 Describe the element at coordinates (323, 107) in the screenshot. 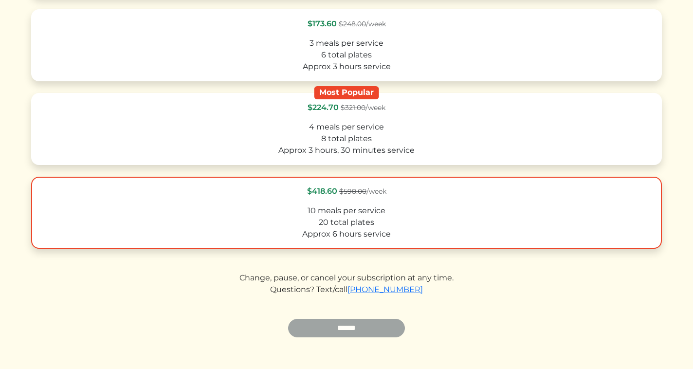

I see `span: $224.70` at that location.